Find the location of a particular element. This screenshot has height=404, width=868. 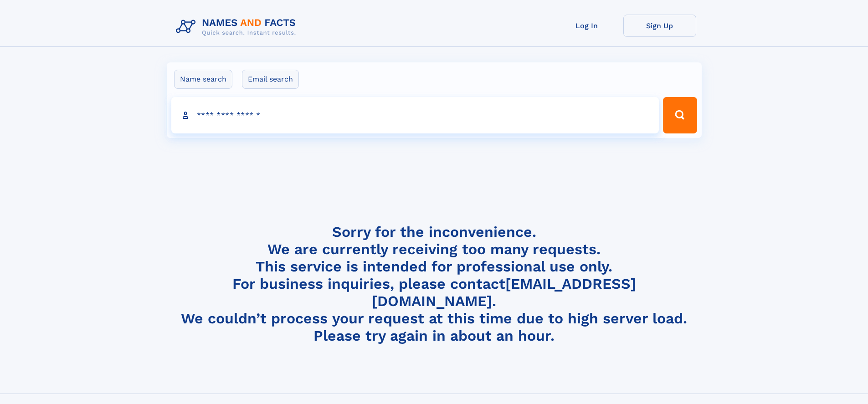

input: search input is located at coordinates (415, 115).